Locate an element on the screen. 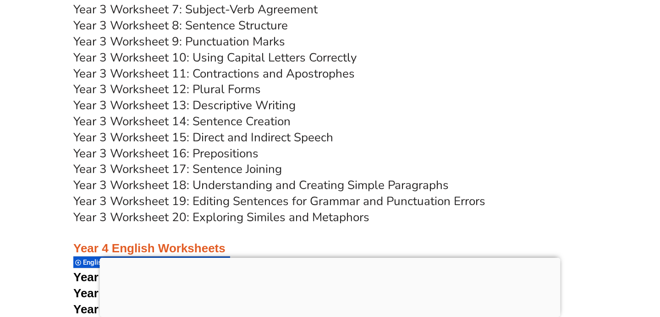  a: Year 3 Worksheet 13: Descriptive Writing is located at coordinates (184, 105).